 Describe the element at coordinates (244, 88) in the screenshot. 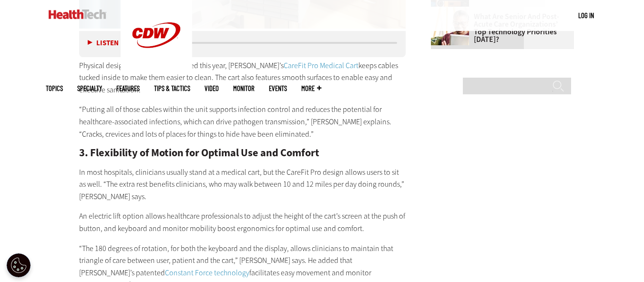

I see `a: MonITor` at that location.